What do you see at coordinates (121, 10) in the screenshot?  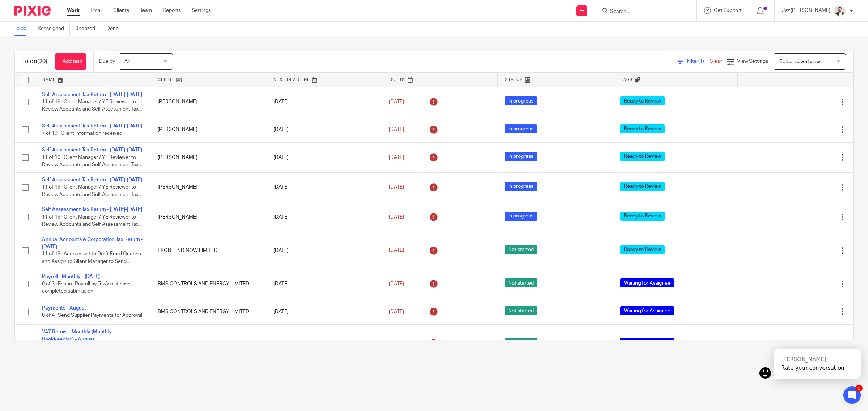 I see `a: Clients` at bounding box center [121, 10].